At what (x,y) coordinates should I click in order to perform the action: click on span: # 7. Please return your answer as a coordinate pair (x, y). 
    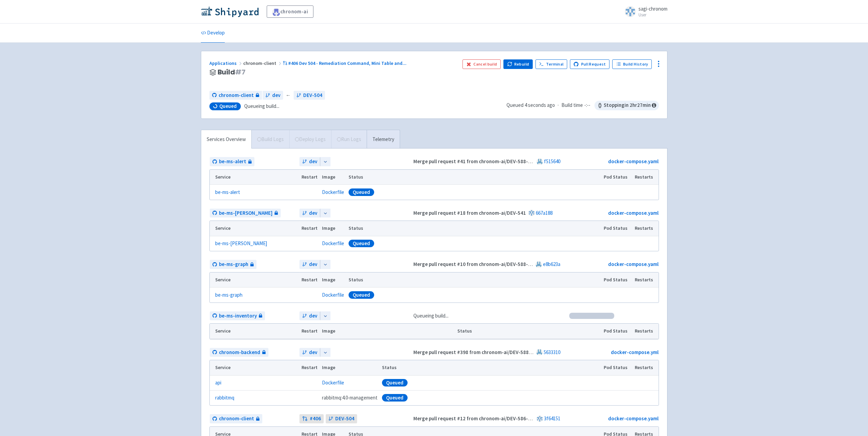
    Looking at the image, I should click on (240, 72).